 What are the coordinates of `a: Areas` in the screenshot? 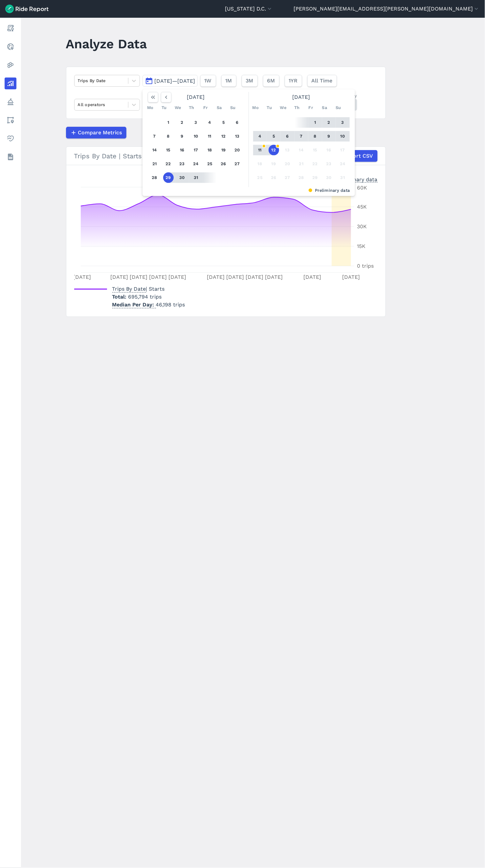 It's located at (10, 120).